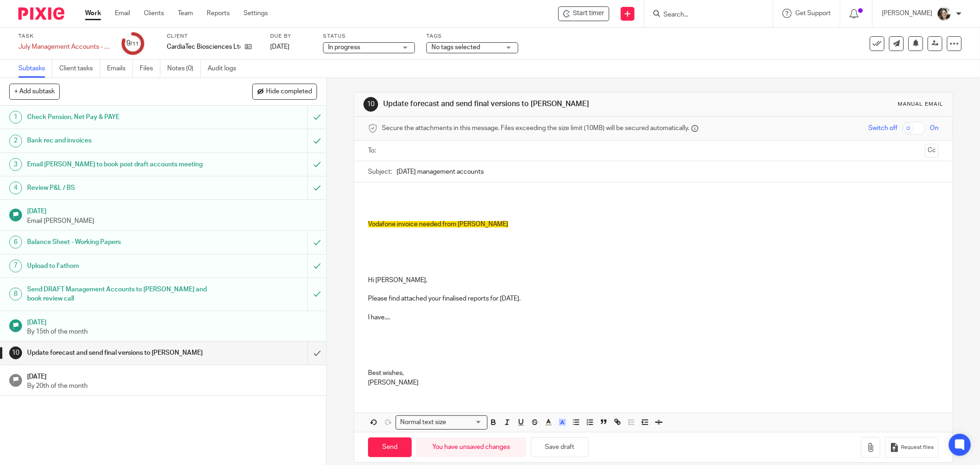 This screenshot has width=980, height=465. What do you see at coordinates (225, 69) in the screenshot?
I see `a: Audit logs` at bounding box center [225, 69].